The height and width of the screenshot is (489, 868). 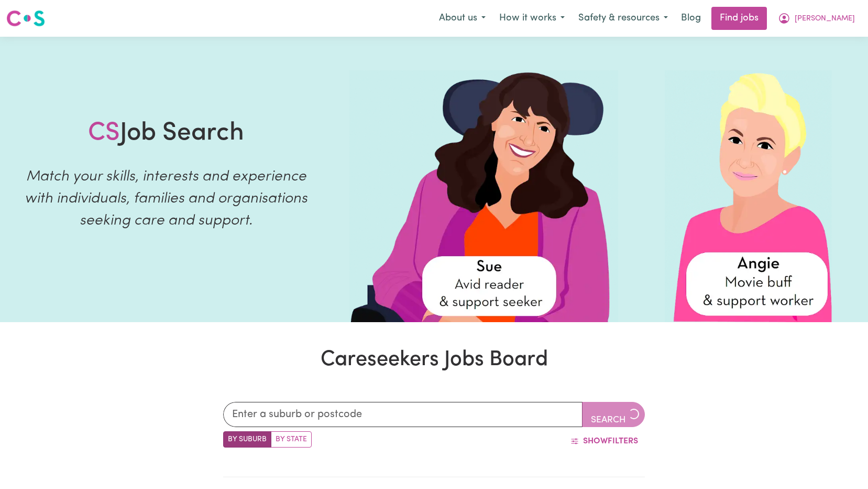 What do you see at coordinates (25, 18) in the screenshot?
I see `a: Careseekers logo` at bounding box center [25, 18].